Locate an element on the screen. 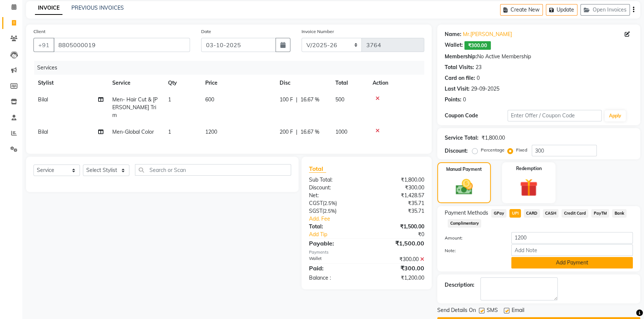 This screenshot has height=319, width=644. span: 1200 is located at coordinates (211, 132).